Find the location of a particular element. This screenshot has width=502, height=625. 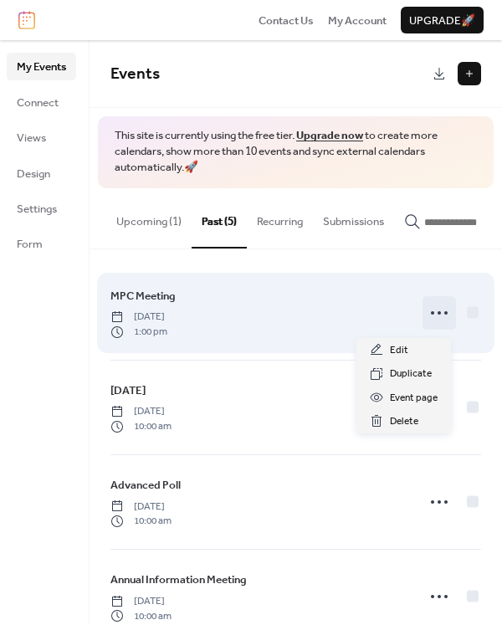

a: Upgrade now is located at coordinates (330, 136).